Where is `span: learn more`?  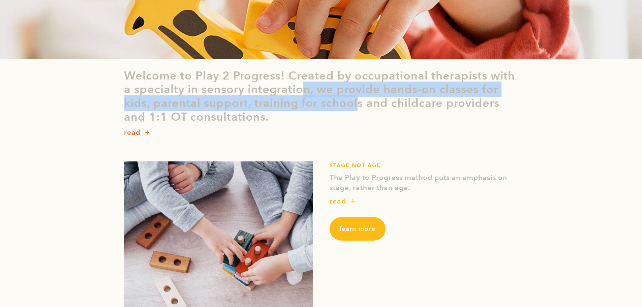 span: learn more is located at coordinates (357, 229).